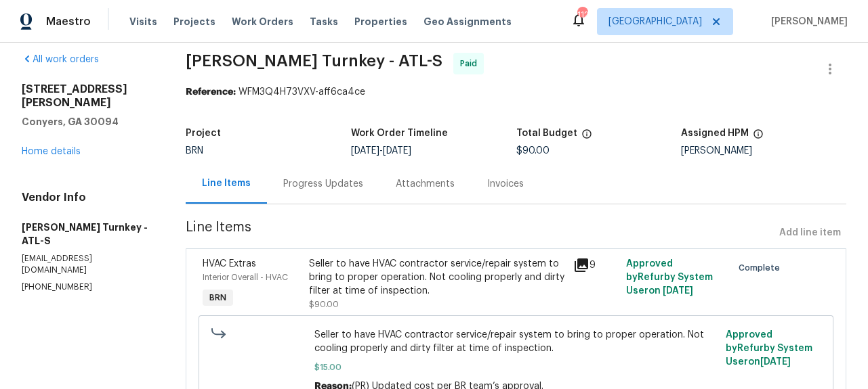 This screenshot has width=868, height=389. Describe the element at coordinates (381, 21) in the screenshot. I see `span: Properties` at that location.